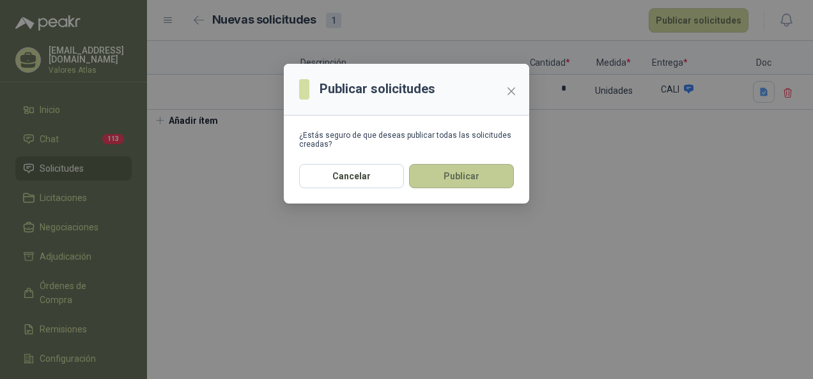  What do you see at coordinates (511, 91) in the screenshot?
I see `button: Close` at bounding box center [511, 91].